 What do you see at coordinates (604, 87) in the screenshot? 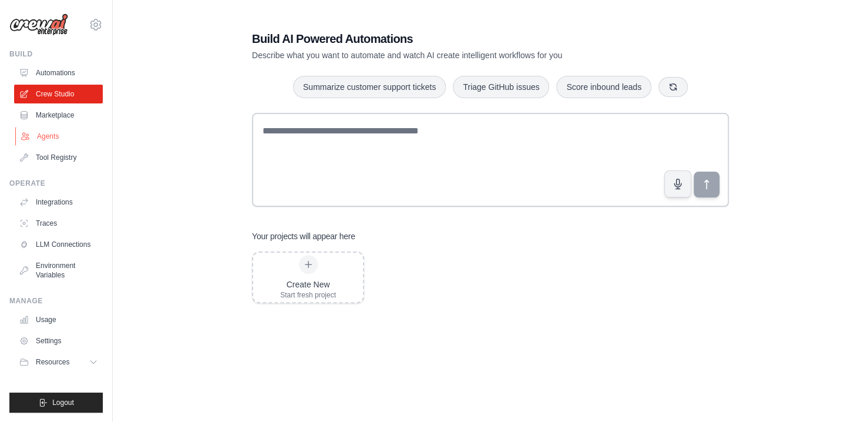
I see `button: Score inbound leads` at bounding box center [604, 87].